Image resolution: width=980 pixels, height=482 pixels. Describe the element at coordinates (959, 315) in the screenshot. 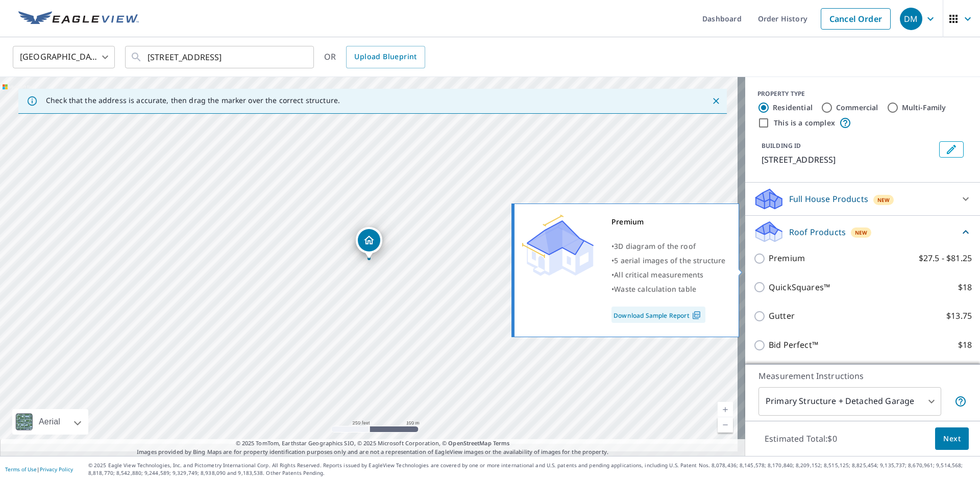

I see `p: $13.75` at that location.